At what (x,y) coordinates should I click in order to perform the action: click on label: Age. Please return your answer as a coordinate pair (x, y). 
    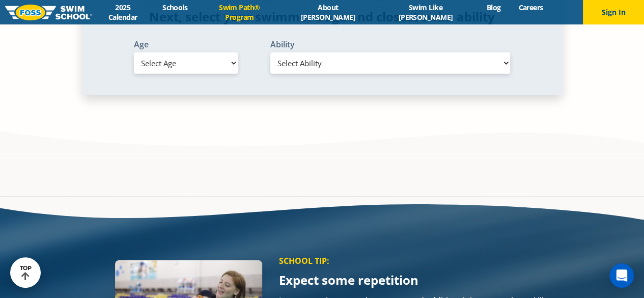
    Looking at the image, I should click on (186, 44).